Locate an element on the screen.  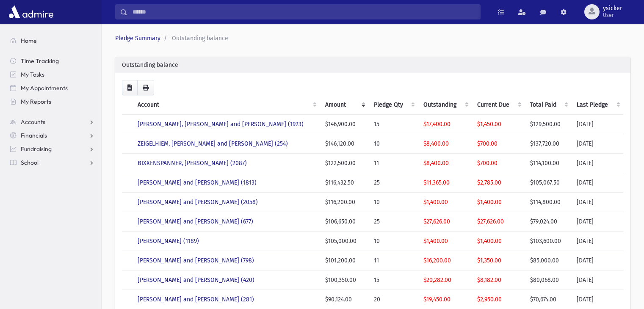
span: ysicker is located at coordinates (612, 9).